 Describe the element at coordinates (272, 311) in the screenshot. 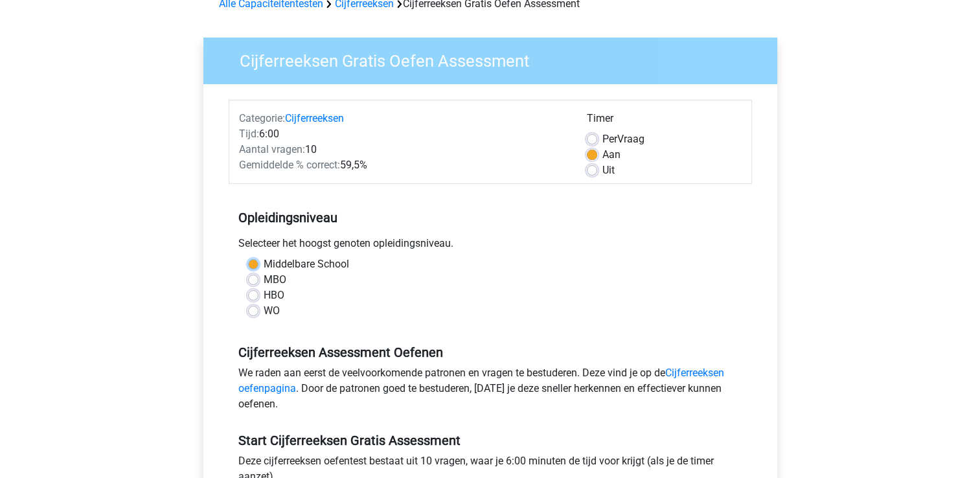

I see `label: WO` at that location.